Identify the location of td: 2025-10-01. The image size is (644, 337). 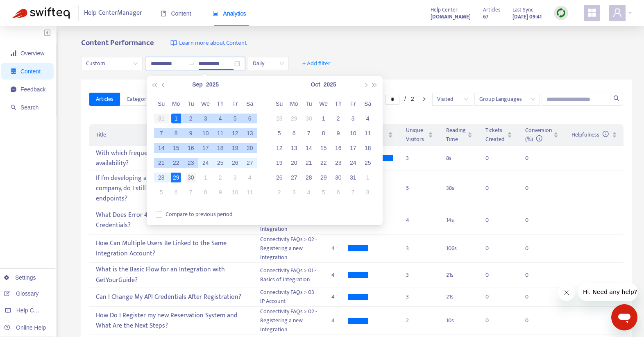
(206, 178).